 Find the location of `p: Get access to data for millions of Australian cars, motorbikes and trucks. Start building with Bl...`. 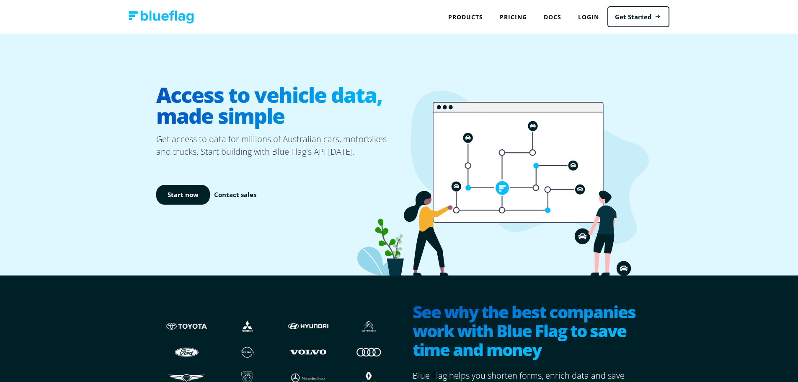

p: Get access to data for millions of Australian cars, motorbikes and trucks. Start building with Bl... is located at coordinates (278, 145).